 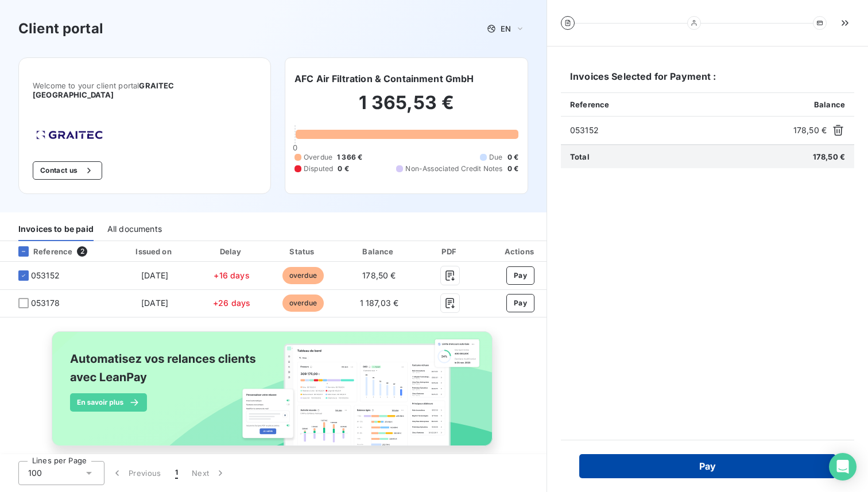 I want to click on span: 053178, so click(x=45, y=303).